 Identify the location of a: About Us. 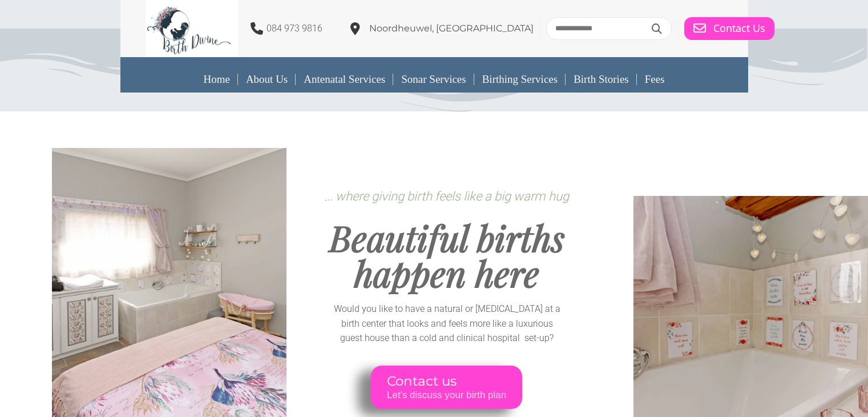
(267, 80).